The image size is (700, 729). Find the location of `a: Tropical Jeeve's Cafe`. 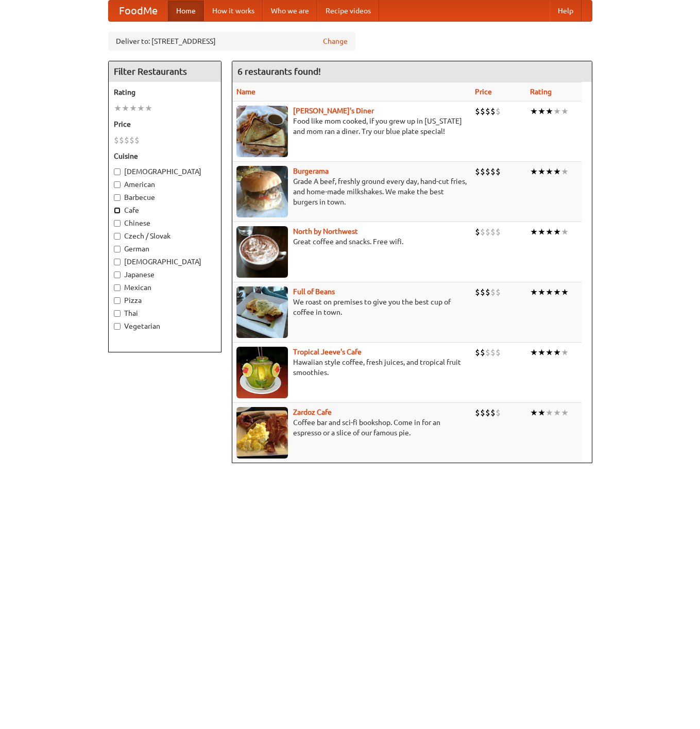

a: Tropical Jeeve's Cafe is located at coordinates (328, 352).